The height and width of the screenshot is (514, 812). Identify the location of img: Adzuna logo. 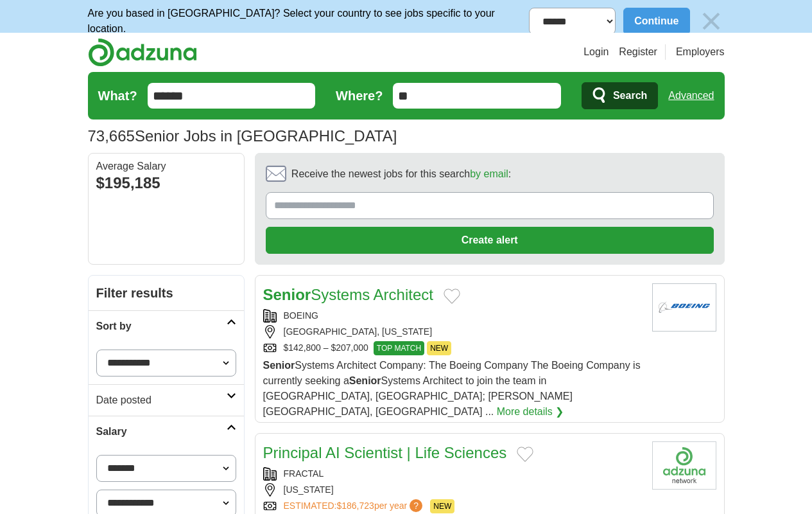
(142, 52).